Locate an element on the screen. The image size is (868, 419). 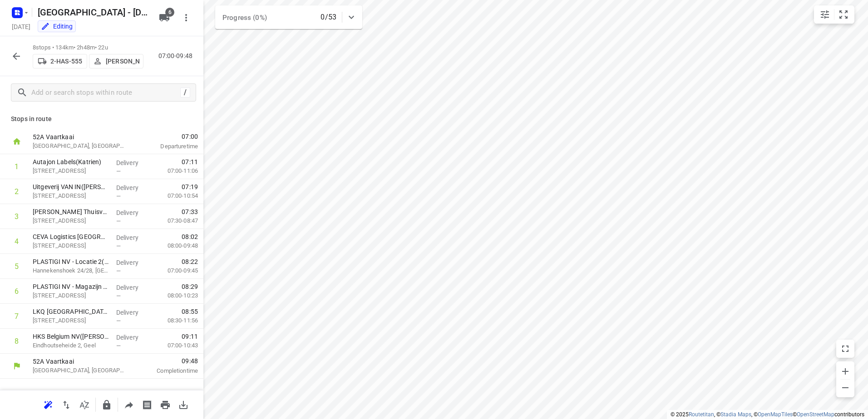
p: Hannekenshoek 24/28, Herentals is located at coordinates (71, 271).